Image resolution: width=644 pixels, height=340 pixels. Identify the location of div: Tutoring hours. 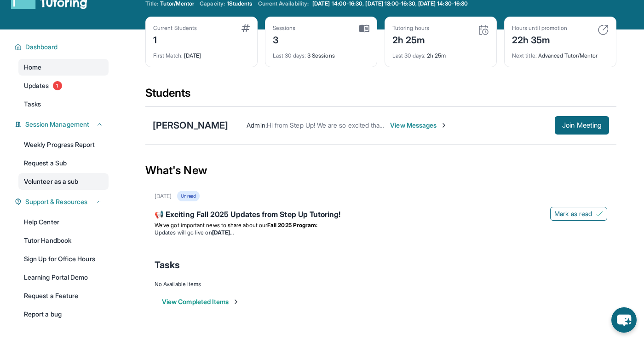
(411, 28).